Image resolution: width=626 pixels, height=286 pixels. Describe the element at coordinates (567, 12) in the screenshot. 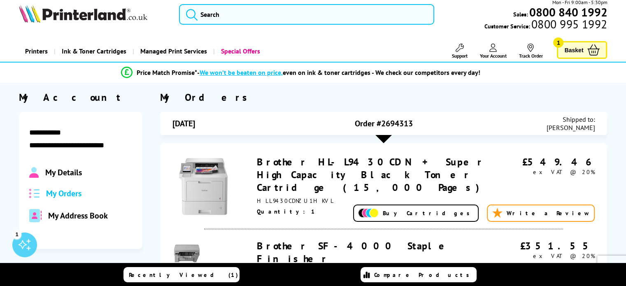

I see `a: 0800 840 1992` at that location.